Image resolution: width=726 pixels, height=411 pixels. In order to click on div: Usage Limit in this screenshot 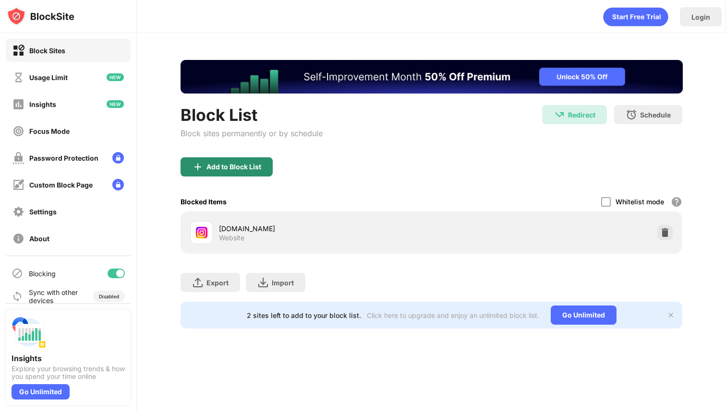, I will do `click(48, 77)`.